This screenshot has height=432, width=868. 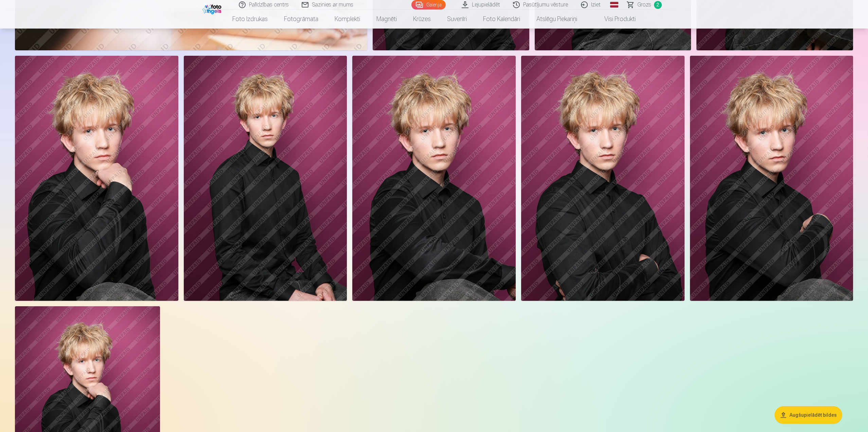 What do you see at coordinates (301, 19) in the screenshot?
I see `a: Fotogrāmata` at bounding box center [301, 19].